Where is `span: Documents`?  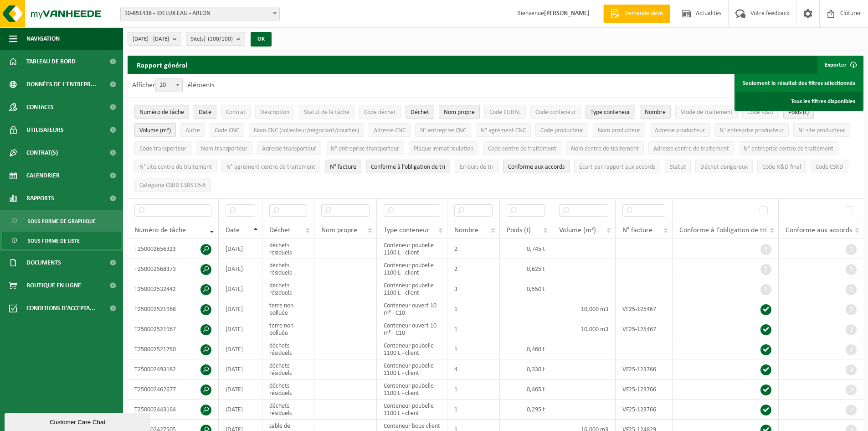 span: Documents is located at coordinates (44, 263).